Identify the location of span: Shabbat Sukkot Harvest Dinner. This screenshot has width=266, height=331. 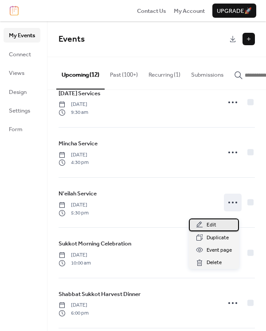
(99, 294).